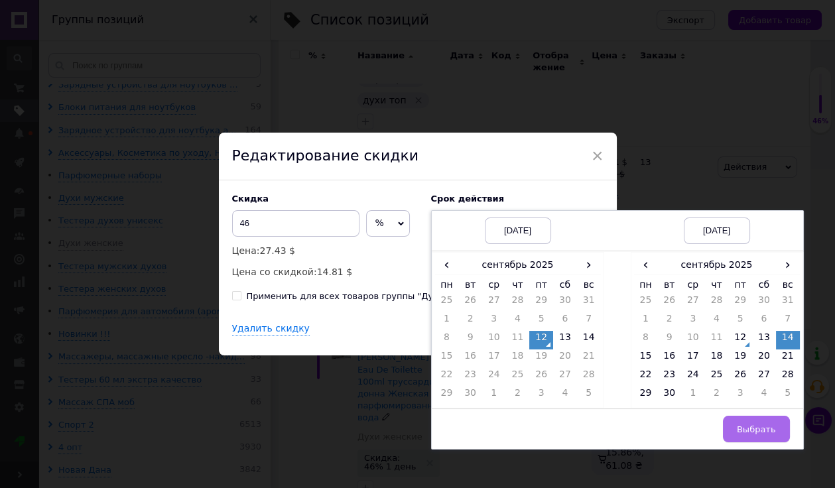 This screenshot has height=488, width=835. I want to click on span: 14.81 $, so click(334, 272).